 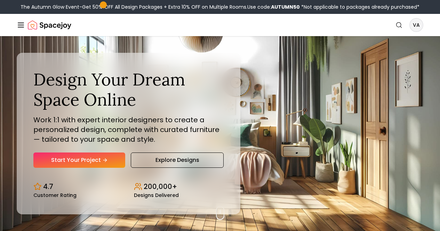 What do you see at coordinates (360, 7) in the screenshot?
I see `span: *Not applicable to packages already purchased*` at bounding box center [360, 7].